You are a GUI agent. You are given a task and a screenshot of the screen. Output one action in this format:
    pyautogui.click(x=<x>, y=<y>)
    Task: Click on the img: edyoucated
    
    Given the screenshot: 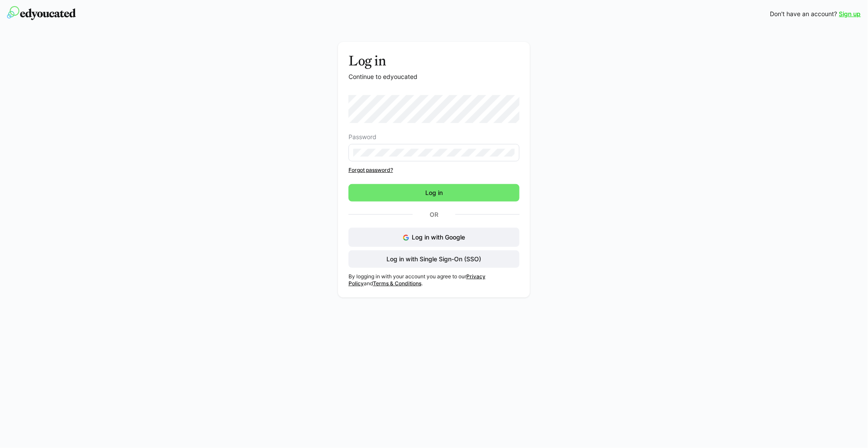 What is the action you would take?
    pyautogui.click(x=42, y=13)
    